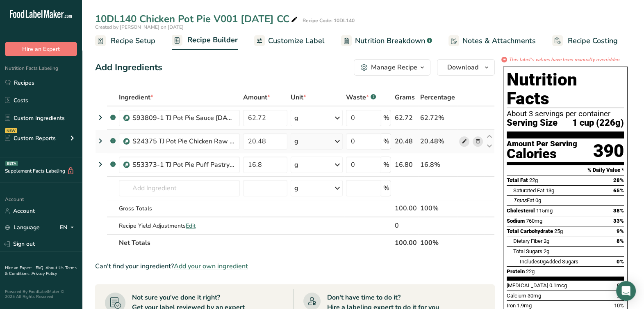 This screenshot has width=644, height=309. Describe the element at coordinates (41, 49) in the screenshot. I see `button: Hire an Expert` at that location.